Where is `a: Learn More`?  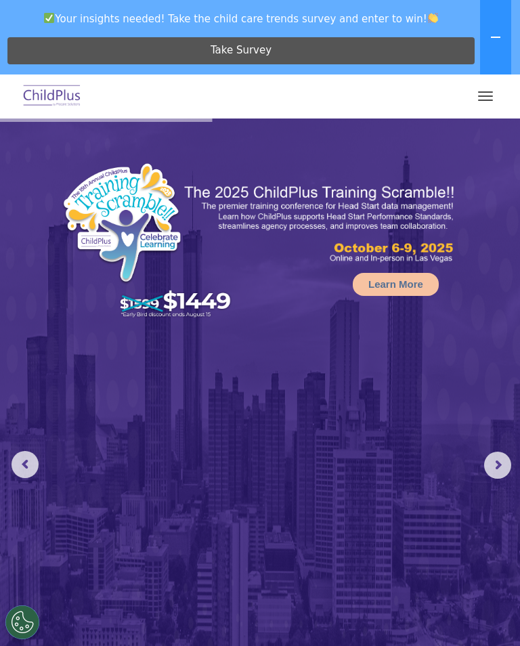 a: Learn More is located at coordinates (396, 285).